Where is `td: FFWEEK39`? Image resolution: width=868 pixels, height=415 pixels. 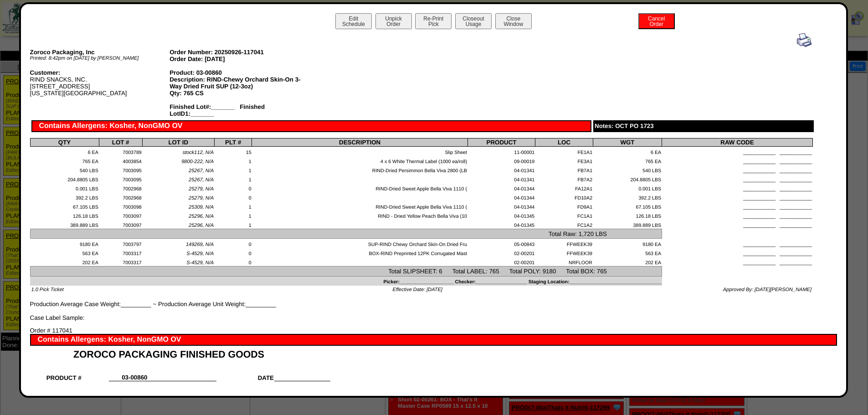
td: FFWEEK39 is located at coordinates (564, 252).